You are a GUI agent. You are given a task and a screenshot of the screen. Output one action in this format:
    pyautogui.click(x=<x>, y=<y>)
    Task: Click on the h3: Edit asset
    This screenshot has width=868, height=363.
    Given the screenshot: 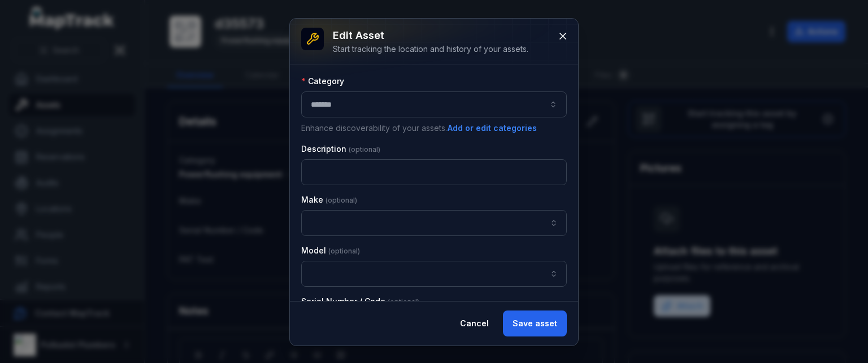 What is the action you would take?
    pyautogui.click(x=431, y=35)
    